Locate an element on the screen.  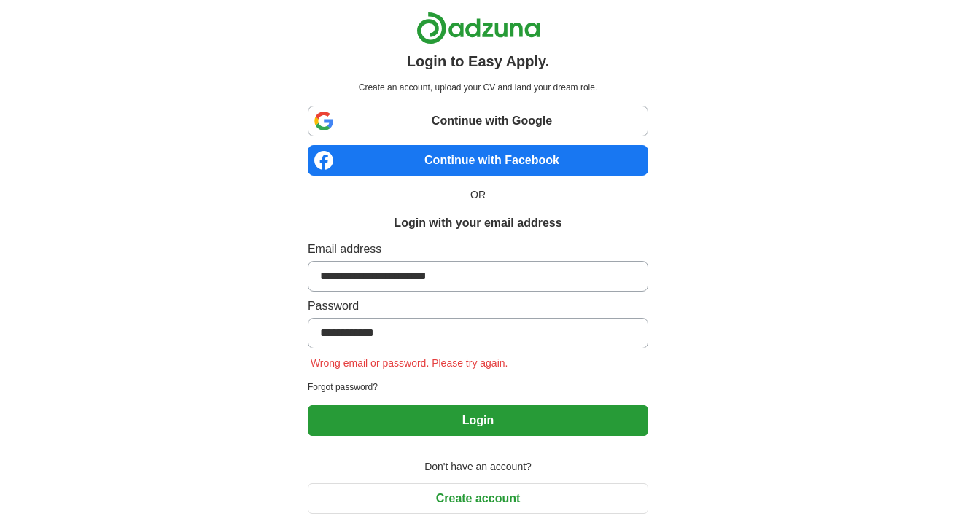
button: Create account is located at coordinates (478, 499).